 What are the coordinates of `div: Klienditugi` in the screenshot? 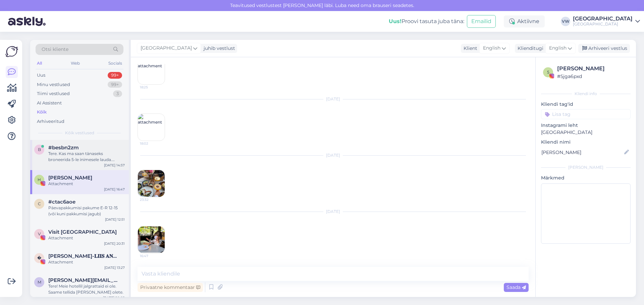 It's located at (529, 49).